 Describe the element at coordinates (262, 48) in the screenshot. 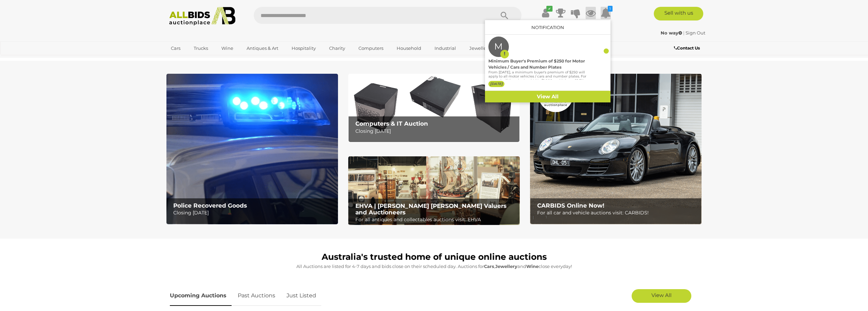

I see `a: Antiques & Art` at that location.